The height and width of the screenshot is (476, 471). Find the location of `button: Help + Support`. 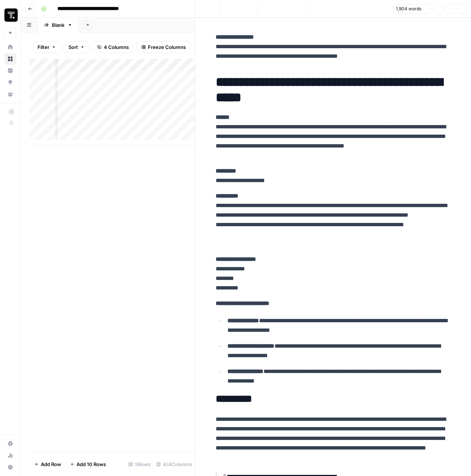

button: Help + Support is located at coordinates (11, 467).